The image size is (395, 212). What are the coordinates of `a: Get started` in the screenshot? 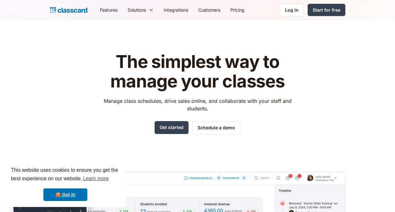 It's located at (171, 127).